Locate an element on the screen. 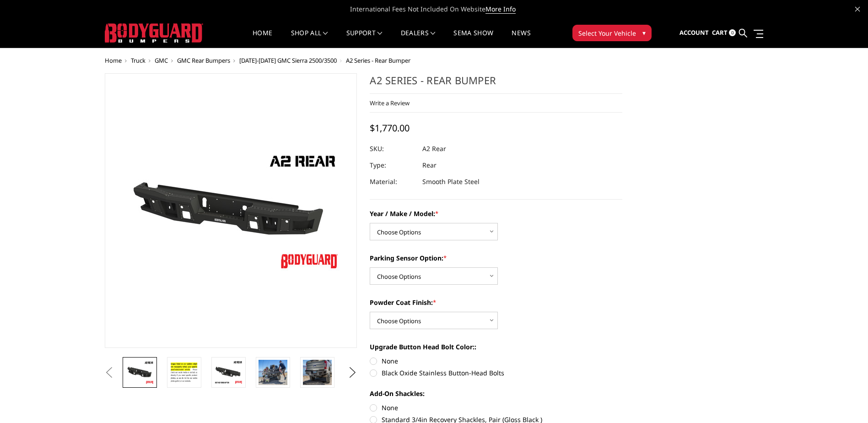 Image resolution: width=868 pixels, height=423 pixels. span: 0 is located at coordinates (733, 33).